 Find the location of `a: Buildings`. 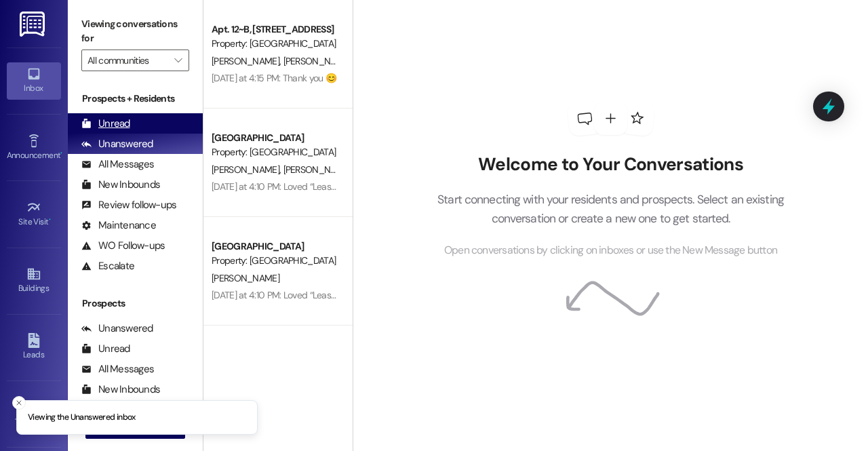

a: Buildings is located at coordinates (34, 281).